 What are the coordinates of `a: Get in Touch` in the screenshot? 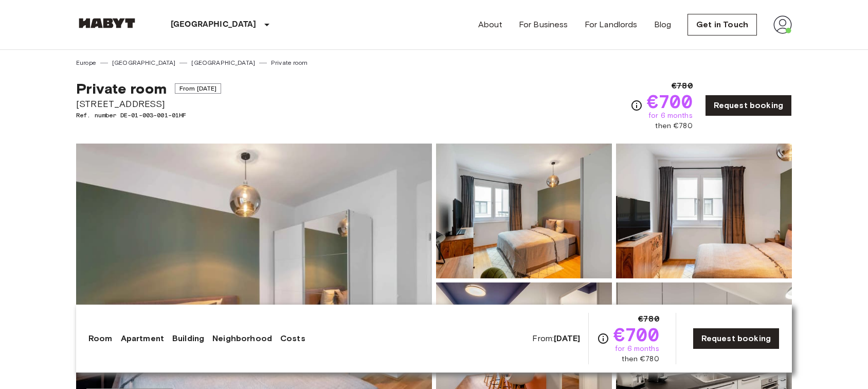 It's located at (722, 25).